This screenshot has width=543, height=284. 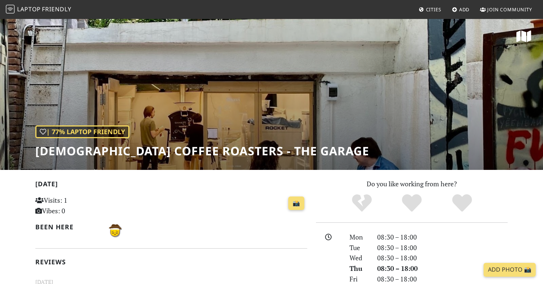 What do you see at coordinates (462, 203) in the screenshot?
I see `div: Definitely!` at bounding box center [462, 203].